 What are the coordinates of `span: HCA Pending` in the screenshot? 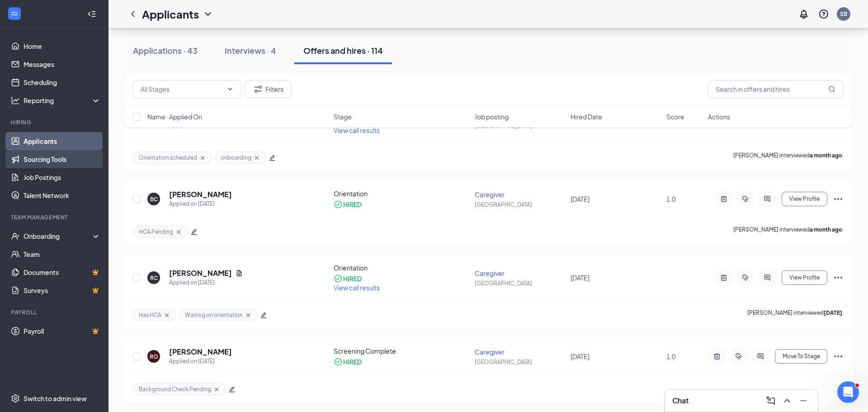 It's located at (156, 232).